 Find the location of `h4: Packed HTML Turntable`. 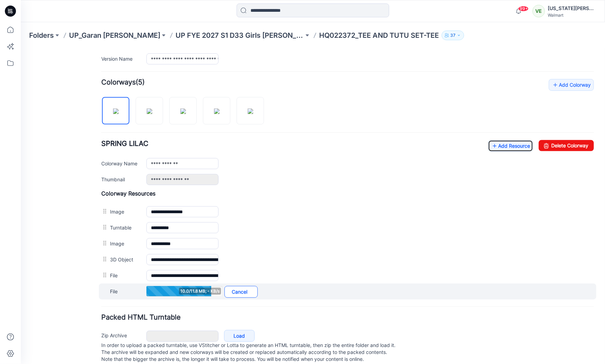

h4: Packed HTML Turntable is located at coordinates (327, 268).